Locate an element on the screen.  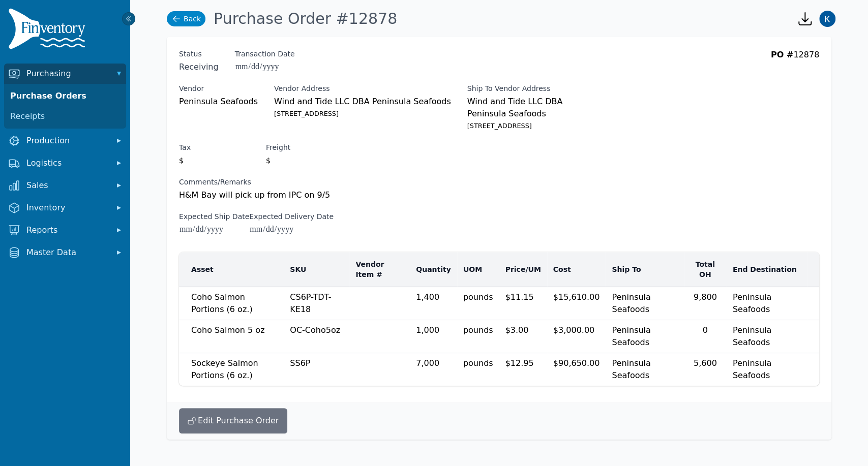
a: Back is located at coordinates (186, 19).